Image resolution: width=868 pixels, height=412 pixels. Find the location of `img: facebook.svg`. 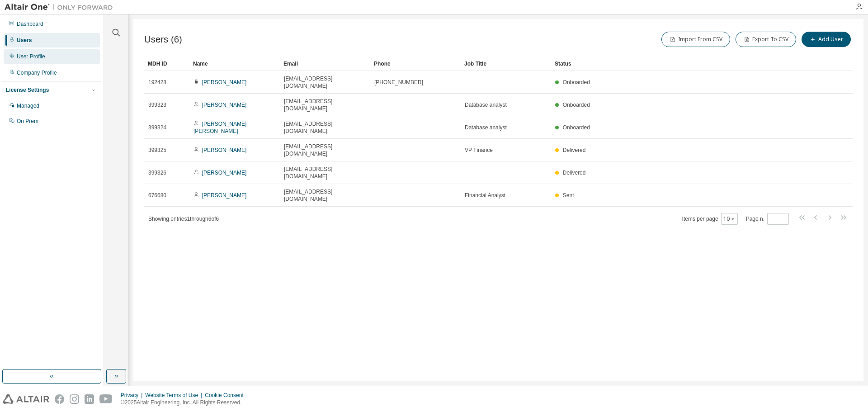

img: facebook.svg is located at coordinates (59, 399).